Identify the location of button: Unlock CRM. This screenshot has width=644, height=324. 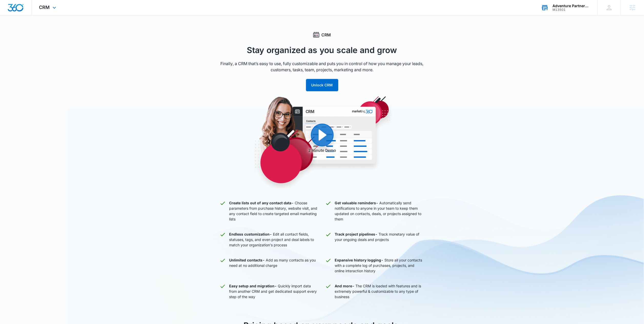
(322, 85).